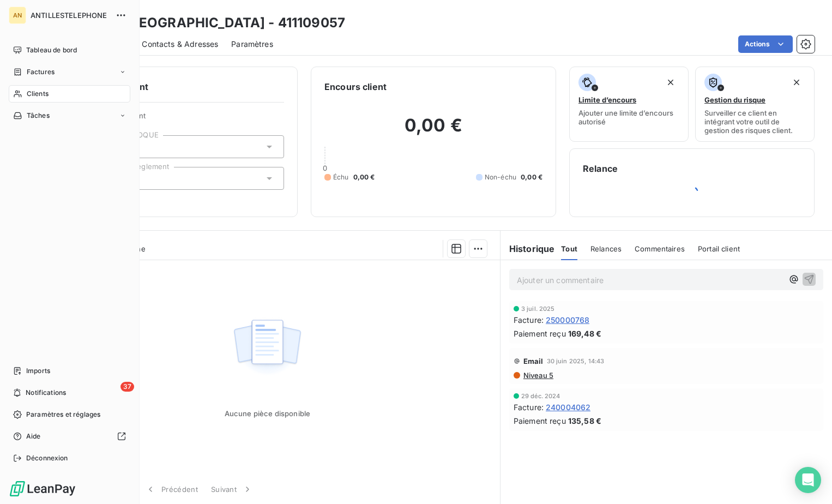 The height and width of the screenshot is (504, 832). I want to click on span: Limite d’encours, so click(608, 100).